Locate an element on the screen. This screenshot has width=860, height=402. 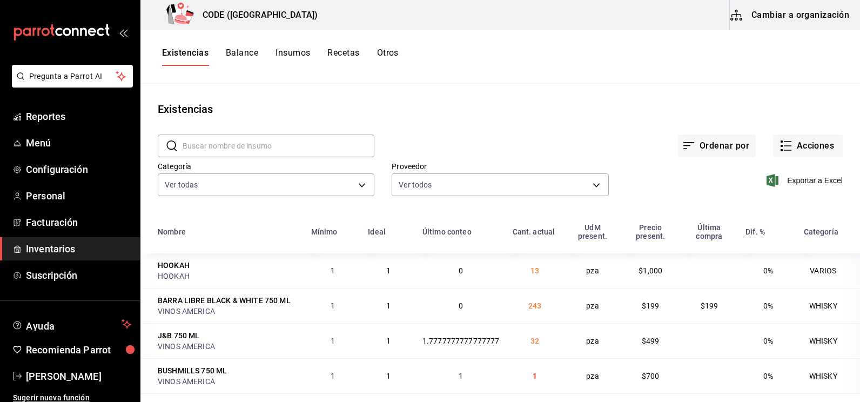
span: 13 is located at coordinates (534, 270).